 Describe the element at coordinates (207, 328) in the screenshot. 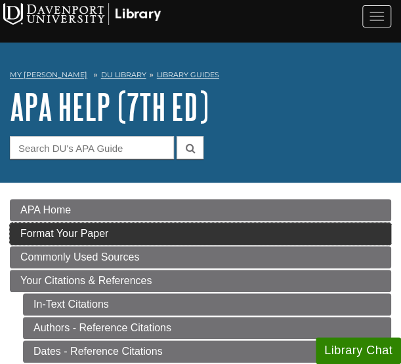

I see `a: Authors - Reference Citations` at that location.